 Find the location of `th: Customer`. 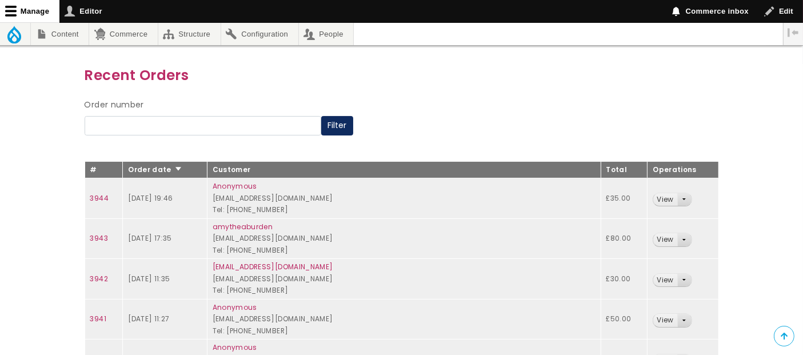

th: Customer is located at coordinates (404, 170).